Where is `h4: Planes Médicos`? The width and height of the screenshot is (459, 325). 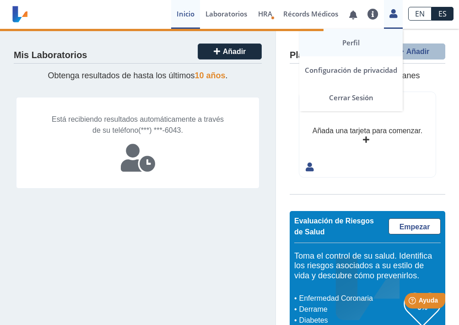
h4: Planes Médicos is located at coordinates (324, 55).